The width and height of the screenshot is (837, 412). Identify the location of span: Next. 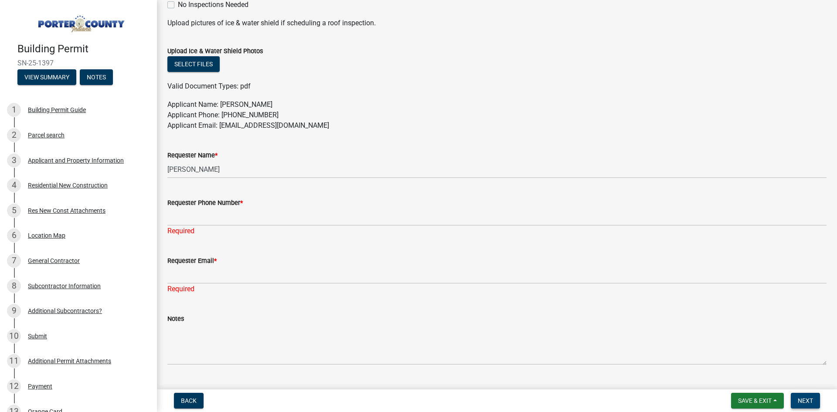
(805, 401).